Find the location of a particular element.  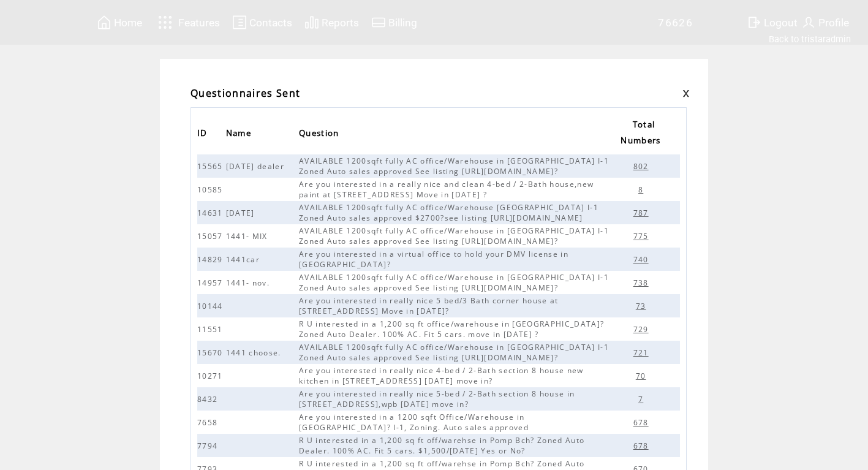

span: 787 is located at coordinates (643, 213).